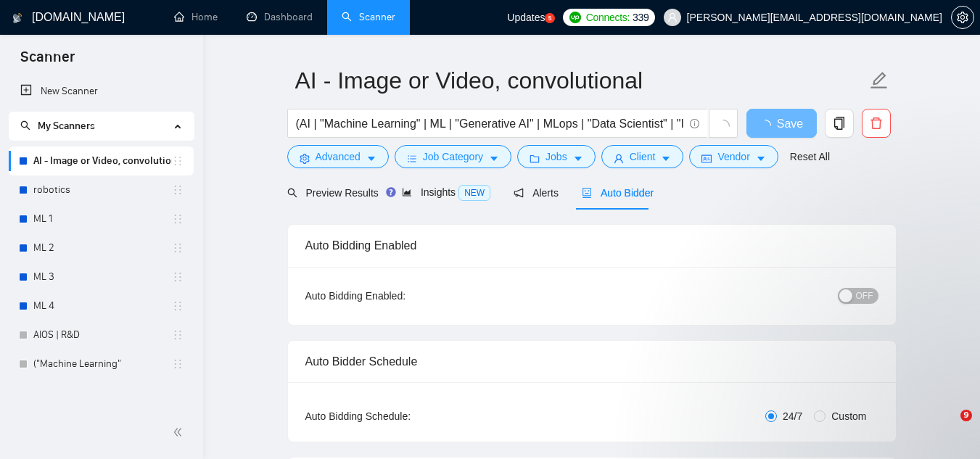 Image resolution: width=980 pixels, height=459 pixels. Describe the element at coordinates (102, 335) in the screenshot. I see `a: AIOS | R&D` at that location.